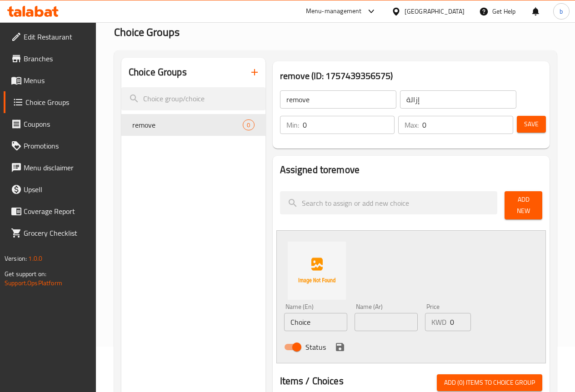  I want to click on a: Support.OpsPlatform, so click(33, 283).